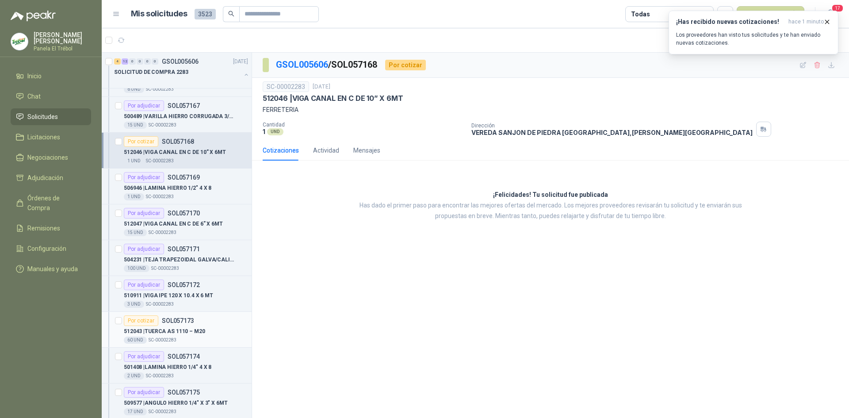  Describe the element at coordinates (34, 96) in the screenshot. I see `span: Chat` at that location.